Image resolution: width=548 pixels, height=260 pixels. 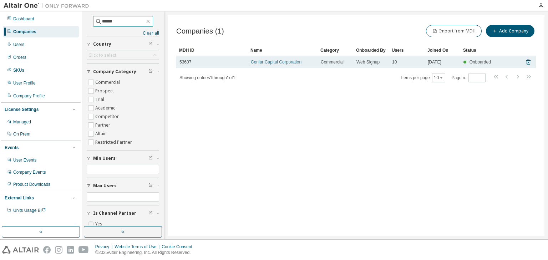 I want to click on div: Managed, so click(x=22, y=122).